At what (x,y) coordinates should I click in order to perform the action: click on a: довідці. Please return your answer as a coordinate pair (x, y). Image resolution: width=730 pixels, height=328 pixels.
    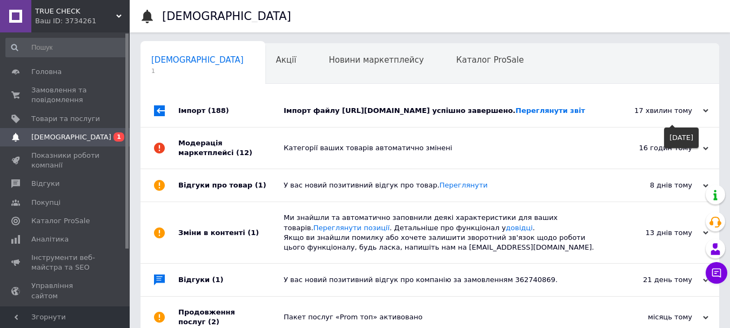
    Looking at the image, I should click on (519, 227).